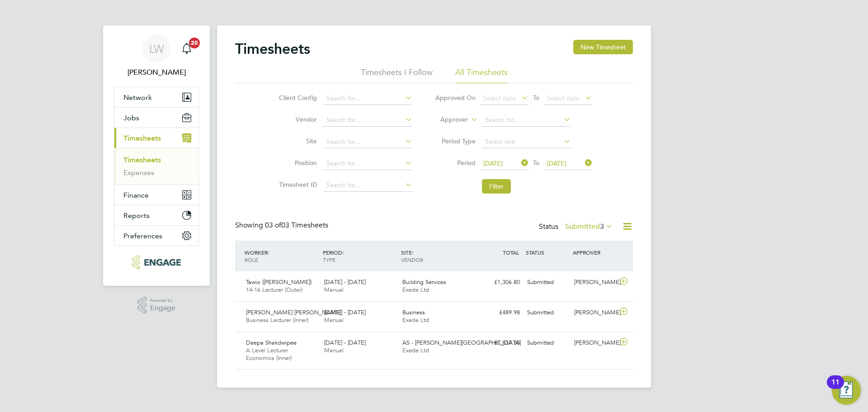  Describe the element at coordinates (268, 354) in the screenshot. I see `span: A Level Lecturer Economics (Inner)` at that location.